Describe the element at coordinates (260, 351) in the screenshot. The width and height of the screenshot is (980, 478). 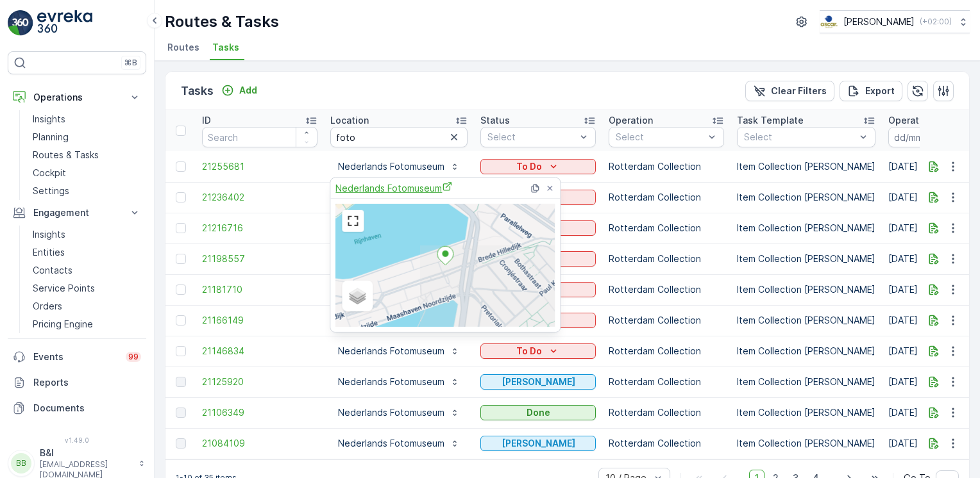
I see `span: 21146834` at that location.